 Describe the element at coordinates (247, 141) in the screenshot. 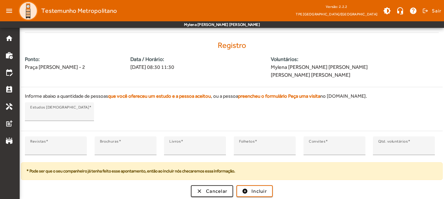

I see `mat-label: Folhetos` at that location.